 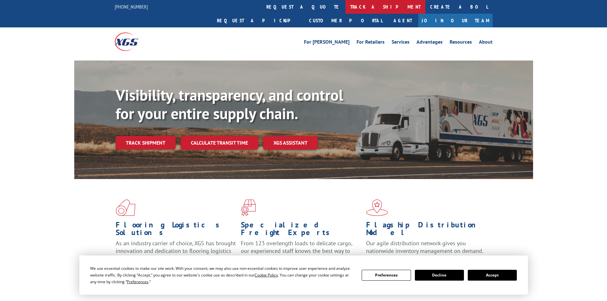 I want to click on span: As an industry carrier of choice, XGS has brought innovation and dedication to flooring logistics..., so click(x=175, y=251).